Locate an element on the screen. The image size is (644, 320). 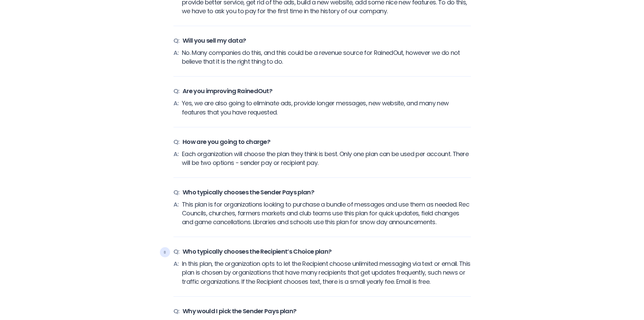
span: Yes, we are also going to eliminate ads, provide longer messages, new website, and many new featu... is located at coordinates (326, 108).